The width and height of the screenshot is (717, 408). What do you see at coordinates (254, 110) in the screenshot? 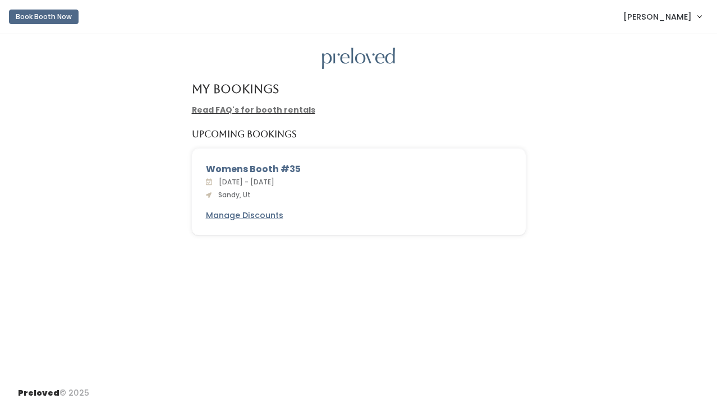
I see `a: Read FAQ's for booth rentals` at bounding box center [254, 110].